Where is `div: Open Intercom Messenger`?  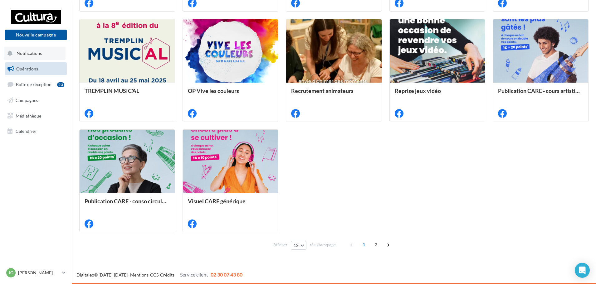 div: Open Intercom Messenger is located at coordinates (582, 271).